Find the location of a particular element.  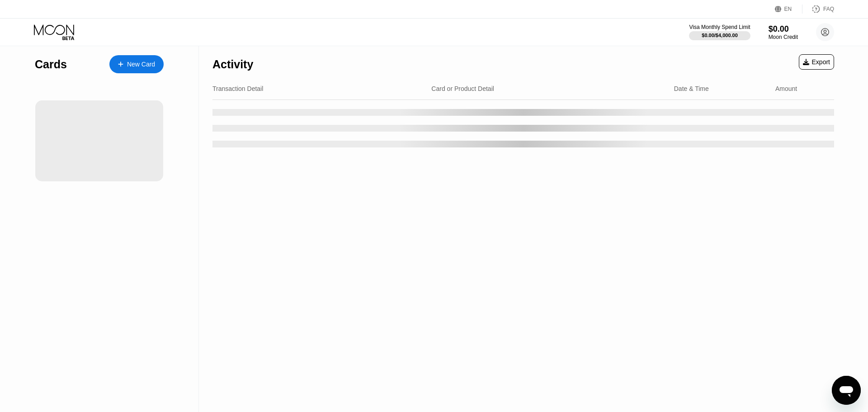

div: Card or Product Detail is located at coordinates (463, 88).